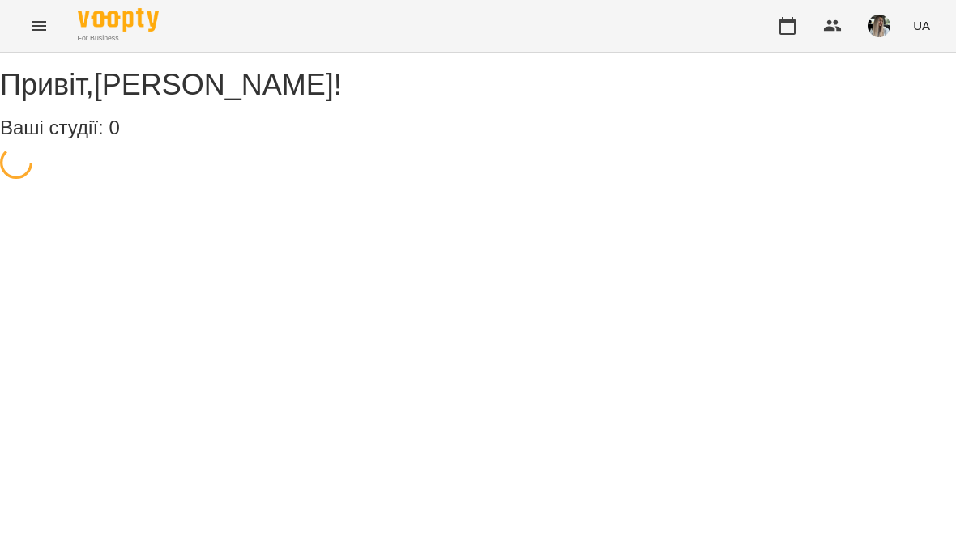 The image size is (956, 560). I want to click on button: UA, so click(921, 25).